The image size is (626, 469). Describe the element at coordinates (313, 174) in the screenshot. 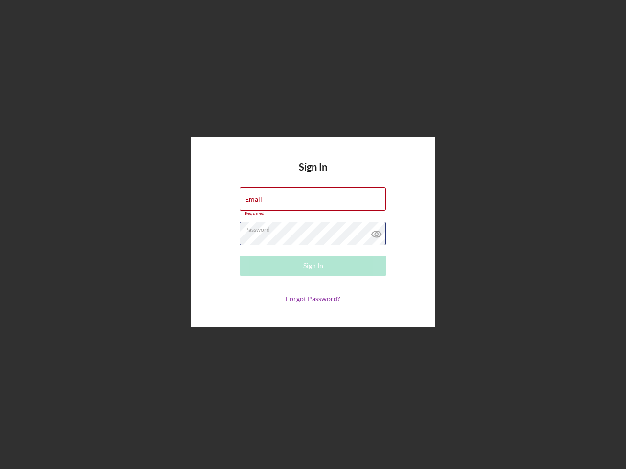

I see `h4: Sign In` at that location.